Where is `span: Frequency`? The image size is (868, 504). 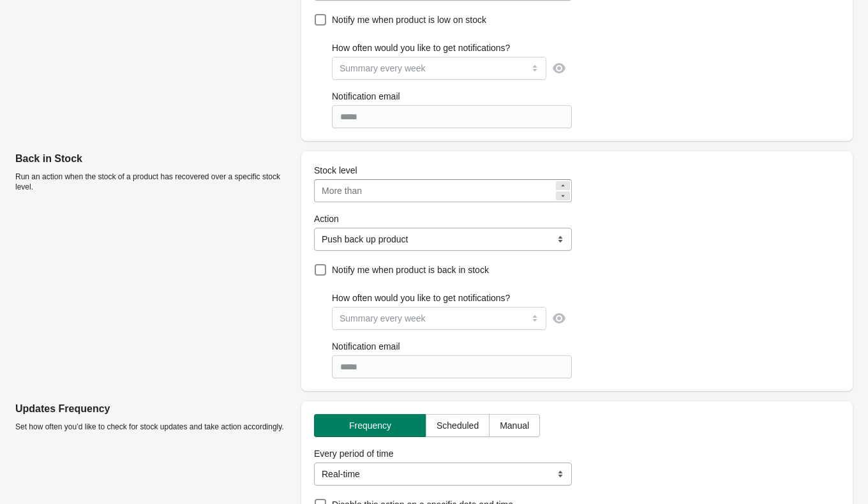 span: Frequency is located at coordinates (370, 426).